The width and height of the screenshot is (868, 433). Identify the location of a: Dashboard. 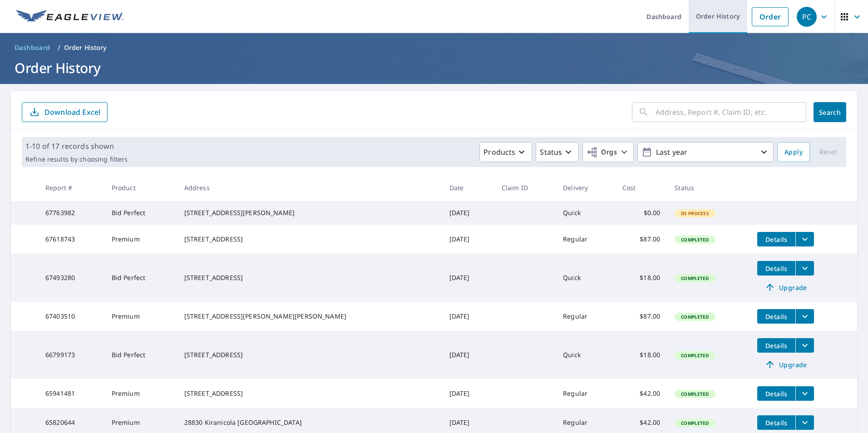
(32, 47).